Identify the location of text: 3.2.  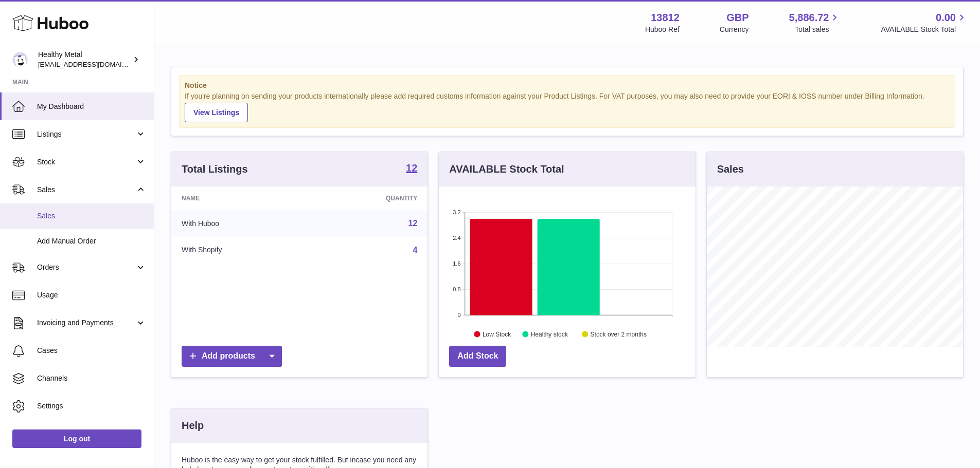
(457, 212).